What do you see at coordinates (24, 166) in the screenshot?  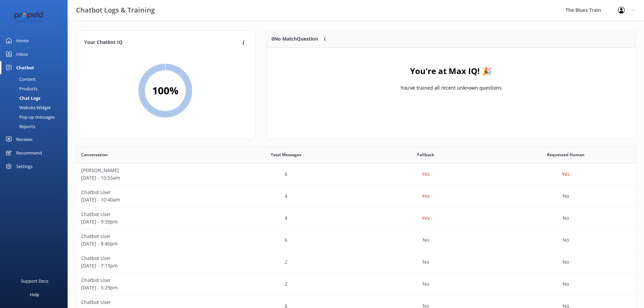 I see `div: Settings` at bounding box center [24, 166].